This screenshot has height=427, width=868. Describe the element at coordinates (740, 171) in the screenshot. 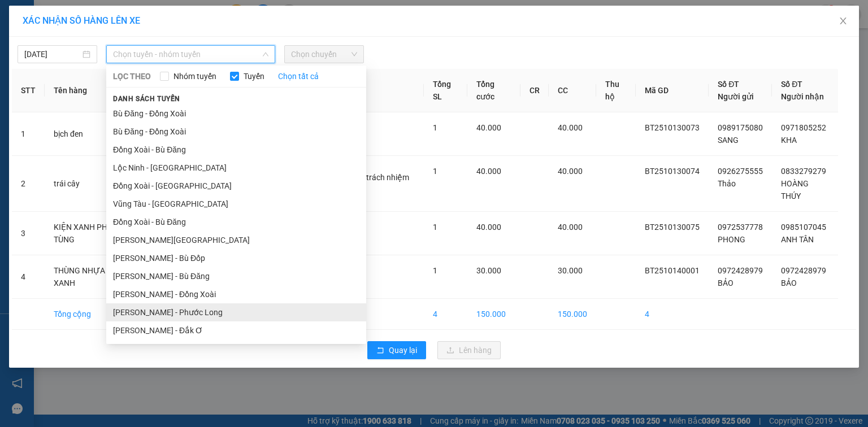

I see `span: 0926275555` at that location.